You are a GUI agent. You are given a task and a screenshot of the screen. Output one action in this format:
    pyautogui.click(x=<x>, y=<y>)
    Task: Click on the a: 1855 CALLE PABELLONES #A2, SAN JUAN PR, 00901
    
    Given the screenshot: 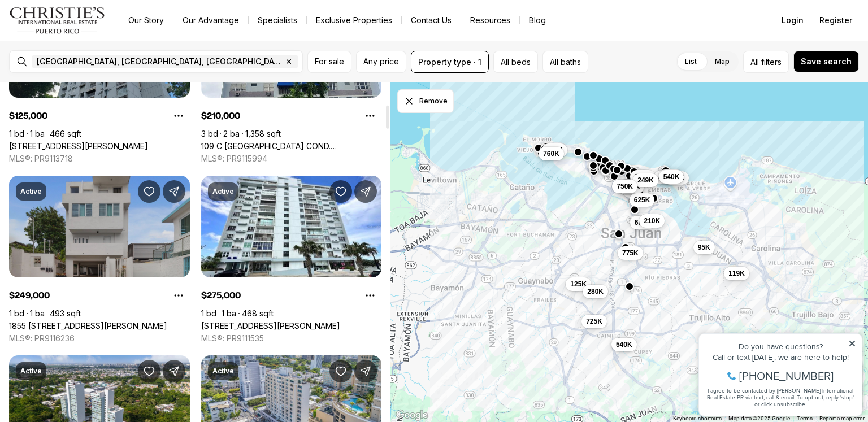 What is the action you would take?
    pyautogui.click(x=88, y=326)
    